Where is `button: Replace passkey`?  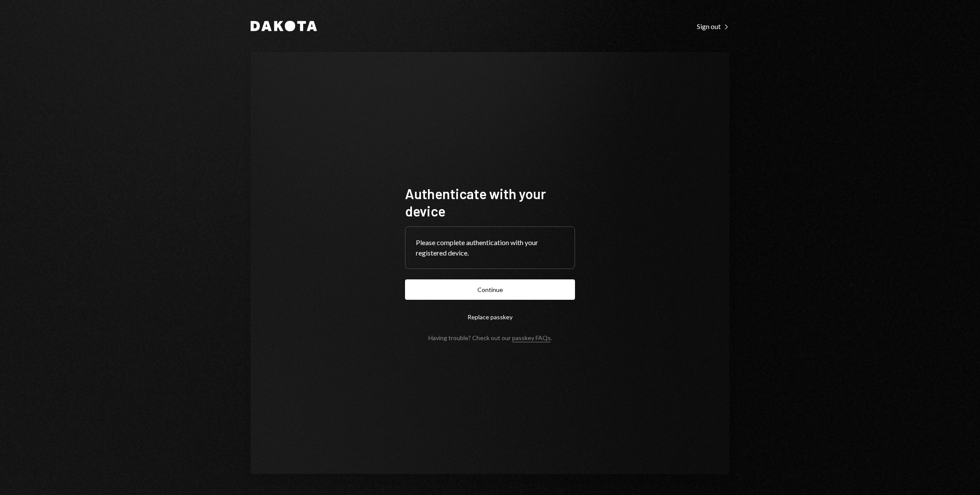
button: Replace passkey is located at coordinates (490, 317).